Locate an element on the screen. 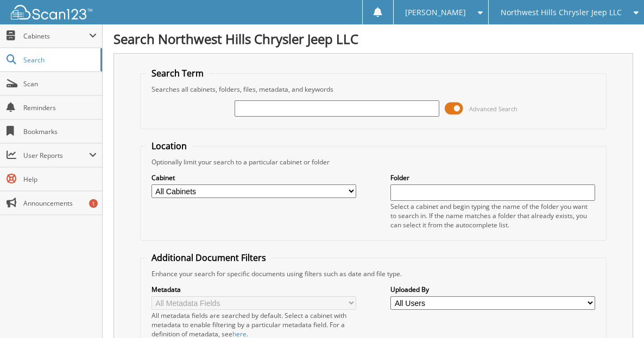 The height and width of the screenshot is (338, 644). div: Chat Widget is located at coordinates (618, 312).